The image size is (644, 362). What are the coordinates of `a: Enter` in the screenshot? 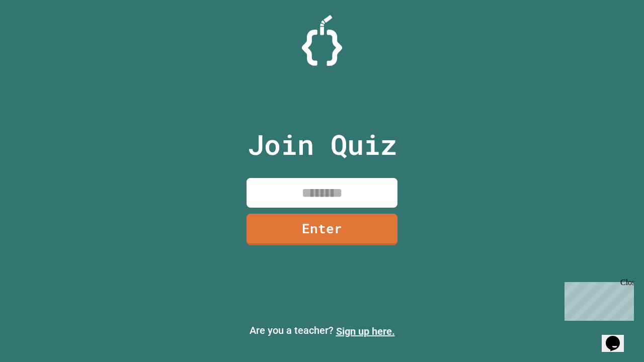 It's located at (322, 229).